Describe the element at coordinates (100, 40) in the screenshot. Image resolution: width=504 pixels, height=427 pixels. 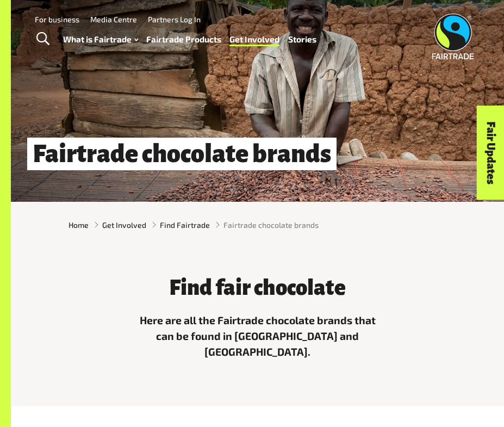
I see `a: What is Fairtrade` at that location.